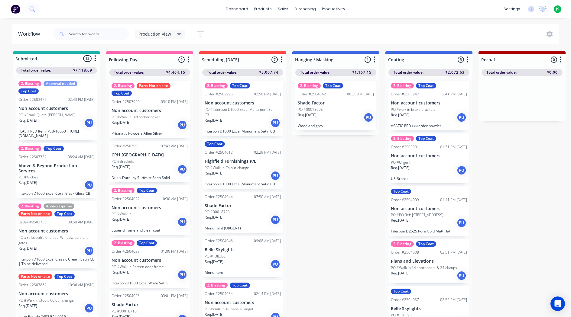 This screenshot has width=571, height=317. Describe the element at coordinates (219, 197) in the screenshot. I see `div: Order #2504044` at that location.